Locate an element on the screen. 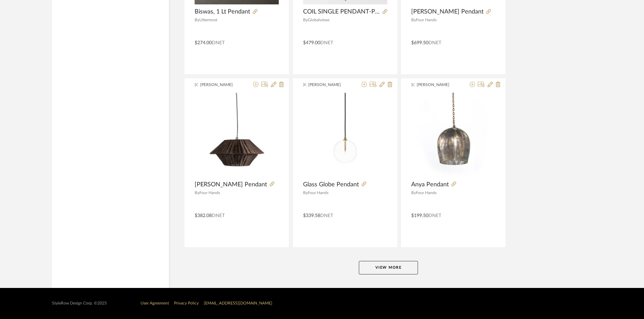 The image size is (644, 319). span: Globalviews is located at coordinates (318, 20).